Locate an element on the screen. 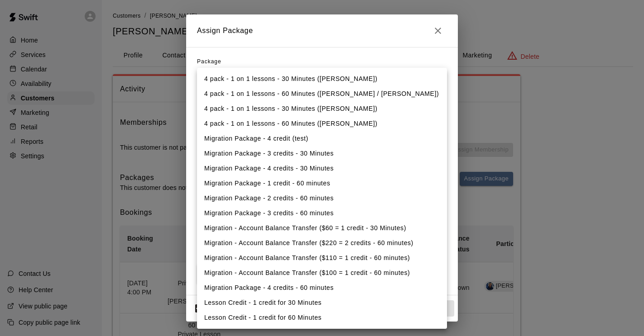 The height and width of the screenshot is (336, 644). li: Migration Package - 4 credits - 30 Minutes is located at coordinates (322, 168).